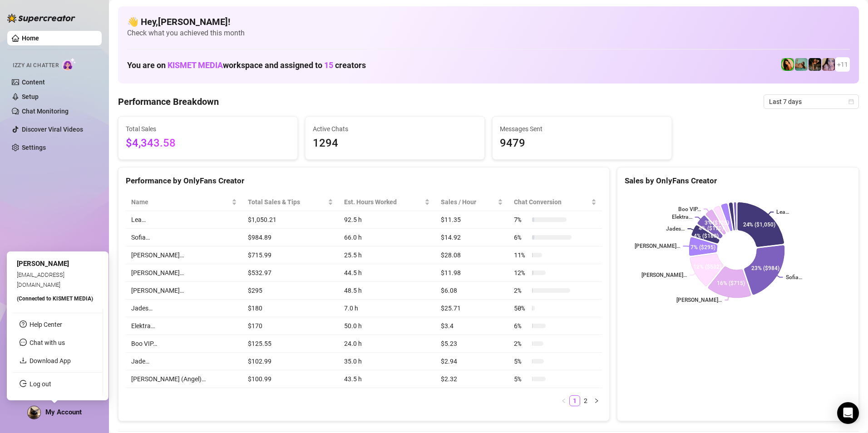 The image size is (868, 433). Describe the element at coordinates (582, 129) in the screenshot. I see `span: Messages Sent` at that location.